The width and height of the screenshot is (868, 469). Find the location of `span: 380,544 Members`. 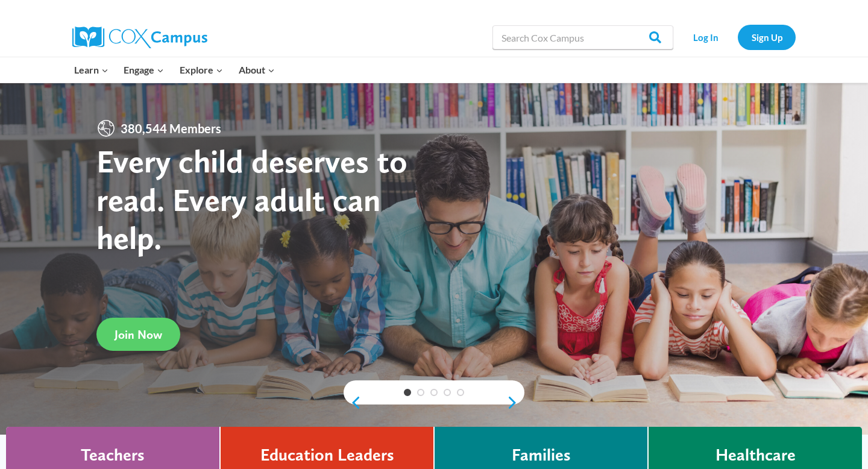

span: 380,544 Members is located at coordinates (171, 128).